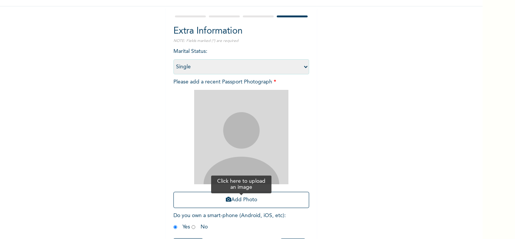 This screenshot has width=515, height=239. What do you see at coordinates (241, 59) in the screenshot?
I see `span: Marital Status :` at bounding box center [241, 59].